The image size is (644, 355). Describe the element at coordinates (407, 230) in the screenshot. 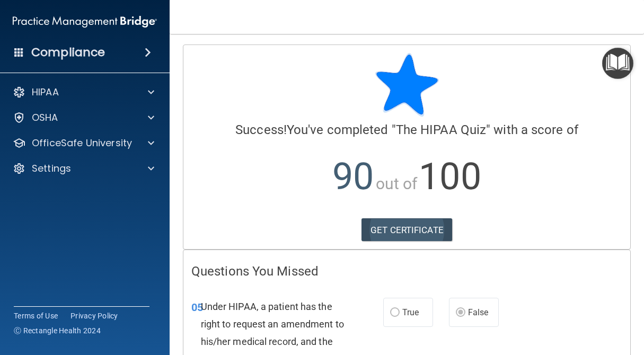

I see `a: GET CERTIFICATE` at that location.